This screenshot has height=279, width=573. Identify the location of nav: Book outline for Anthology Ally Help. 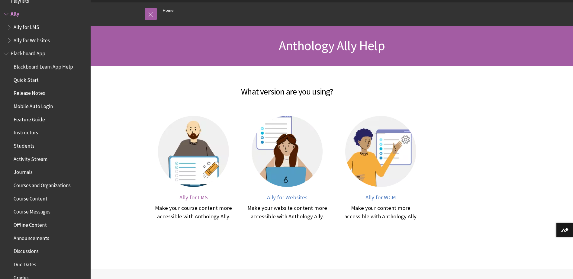
(45, 27).